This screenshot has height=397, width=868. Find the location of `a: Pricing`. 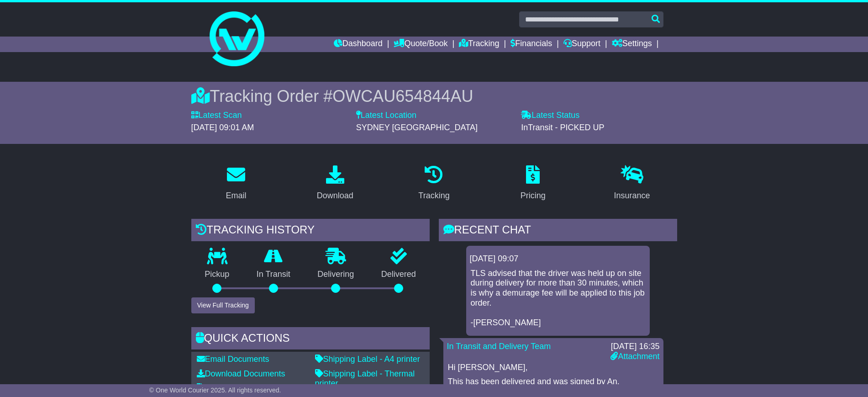

a: Pricing is located at coordinates (532, 184).